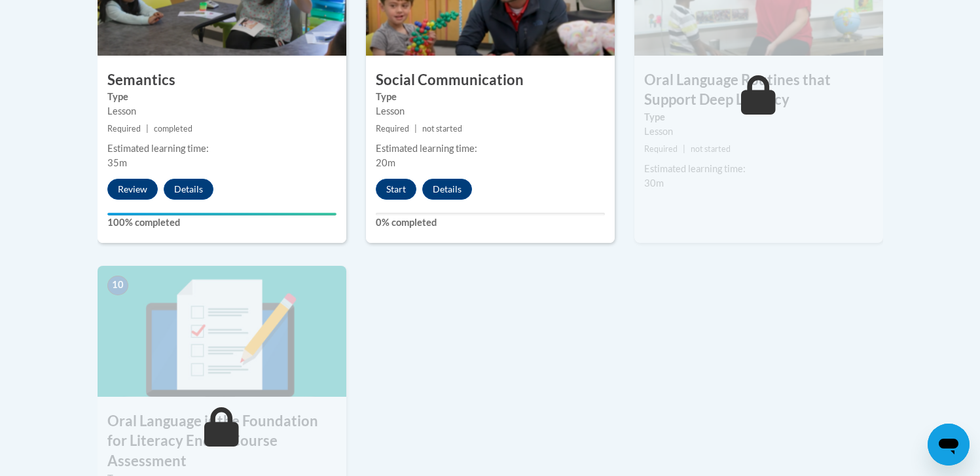 This screenshot has height=476, width=980. Describe the element at coordinates (173, 128) in the screenshot. I see `span: completed` at that location.